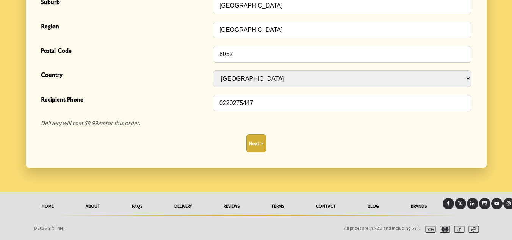 This screenshot has height=240, width=512. I want to click on input: Region, so click(342, 30).